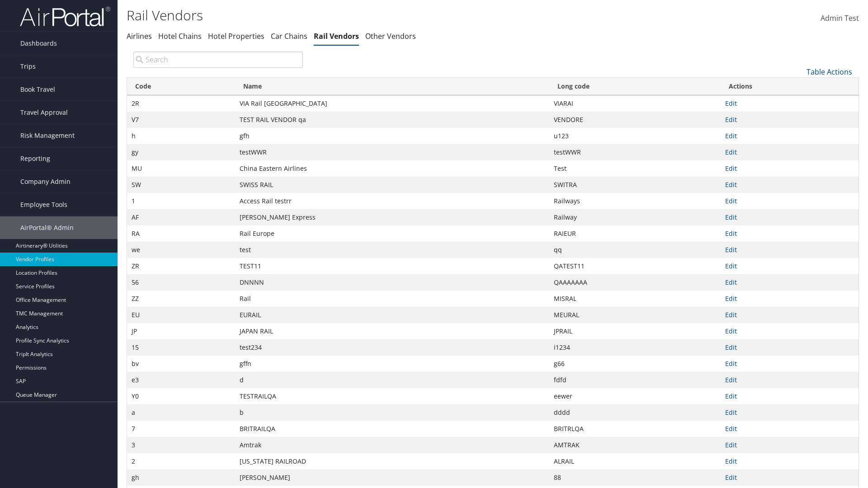 This screenshot has height=488, width=868. I want to click on td: AMTRAK, so click(635, 445).